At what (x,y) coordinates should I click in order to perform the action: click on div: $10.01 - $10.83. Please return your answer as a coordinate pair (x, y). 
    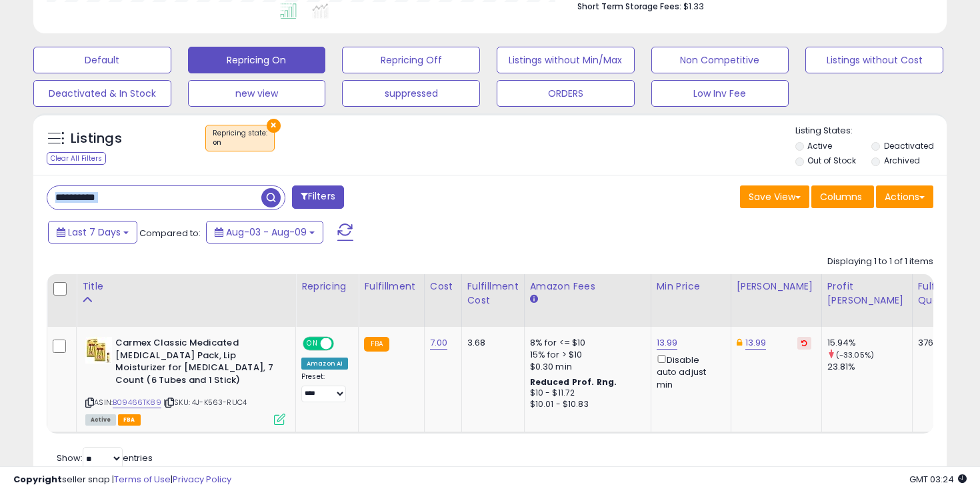
    Looking at the image, I should click on (585, 404).